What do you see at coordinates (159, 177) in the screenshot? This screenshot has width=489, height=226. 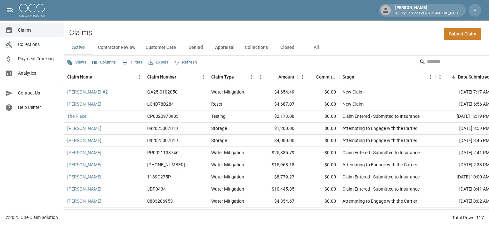 I see `div: 1189C275P` at bounding box center [159, 177].